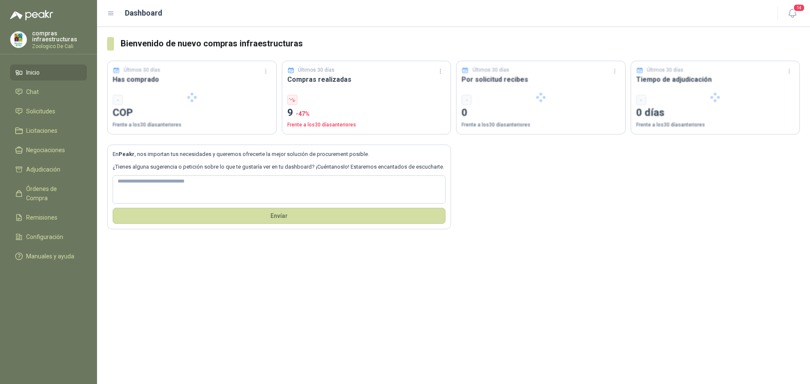 The image size is (810, 384). I want to click on h1: Dashboard, so click(143, 13).